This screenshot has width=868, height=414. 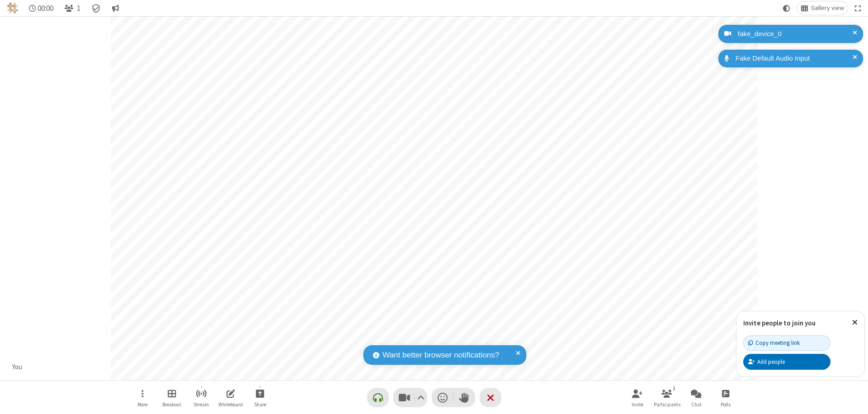 I want to click on button: Manage Breakout Rooms, so click(x=172, y=397).